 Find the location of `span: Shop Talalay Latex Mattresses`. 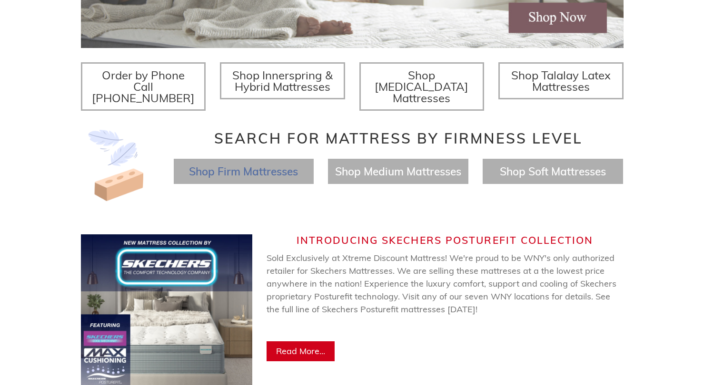

span: Shop Talalay Latex Mattresses is located at coordinates (560, 81).